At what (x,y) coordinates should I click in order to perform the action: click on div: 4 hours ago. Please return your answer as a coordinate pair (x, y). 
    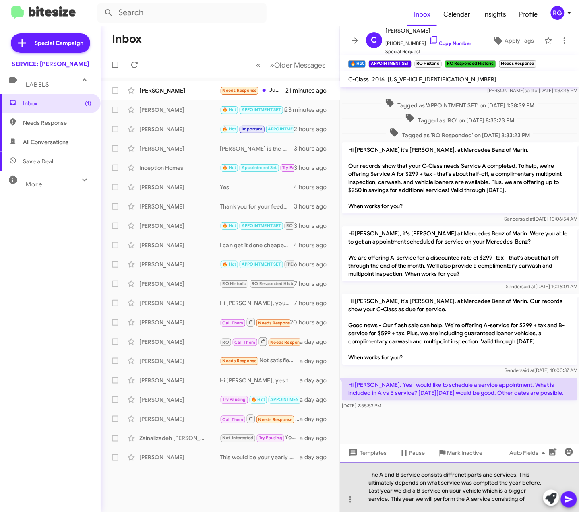
    Looking at the image, I should click on (314, 245).